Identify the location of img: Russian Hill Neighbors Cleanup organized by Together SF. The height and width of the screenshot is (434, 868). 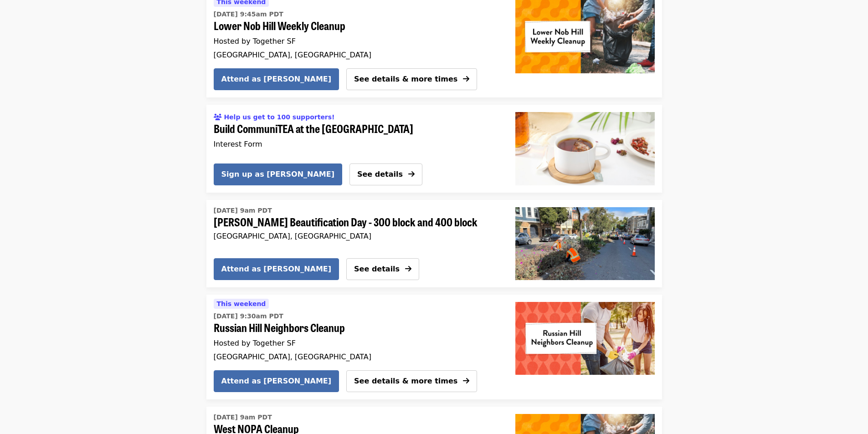
(585, 339).